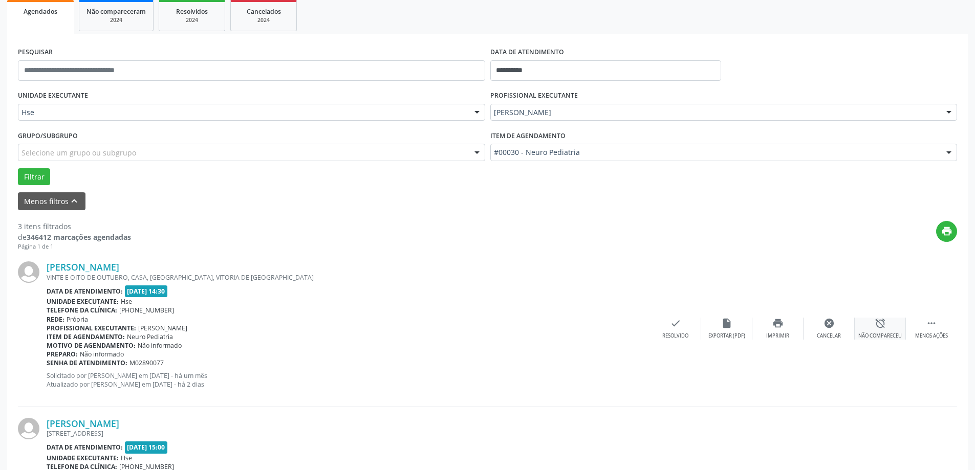 This screenshot has width=975, height=470. What do you see at coordinates (880, 323) in the screenshot?
I see `i: alarm_off` at bounding box center [880, 323].